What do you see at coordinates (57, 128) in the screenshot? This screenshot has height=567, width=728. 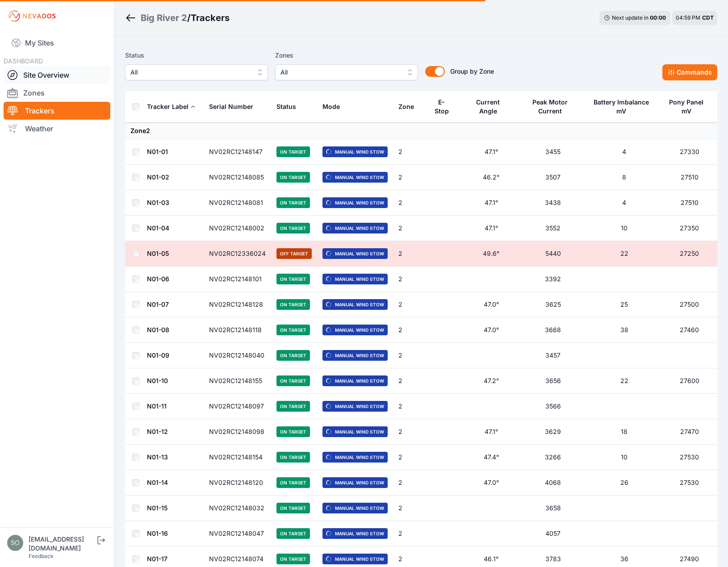 I see `a: Weather` at bounding box center [57, 128].